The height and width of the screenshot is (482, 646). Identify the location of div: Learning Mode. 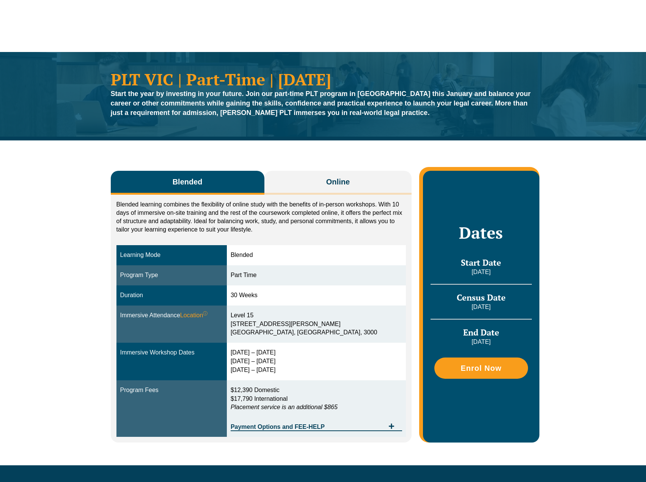
(172, 255).